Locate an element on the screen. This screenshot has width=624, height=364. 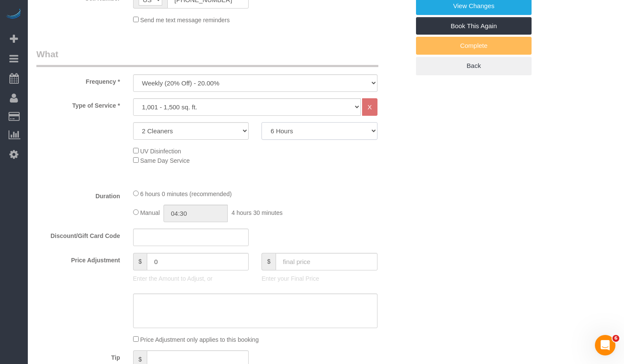
span: UV Disinfection is located at coordinates (161, 151).